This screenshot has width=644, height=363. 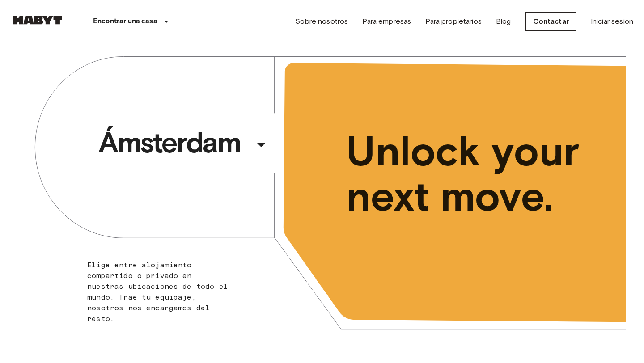 What do you see at coordinates (322, 21) in the screenshot?
I see `a: Sobre nosotros` at bounding box center [322, 21].